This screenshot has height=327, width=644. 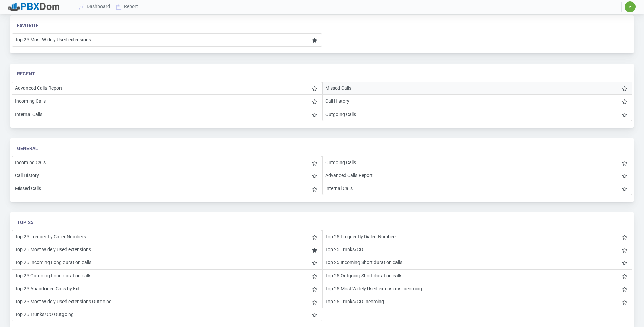 I want to click on div: Top 25, so click(x=322, y=222).